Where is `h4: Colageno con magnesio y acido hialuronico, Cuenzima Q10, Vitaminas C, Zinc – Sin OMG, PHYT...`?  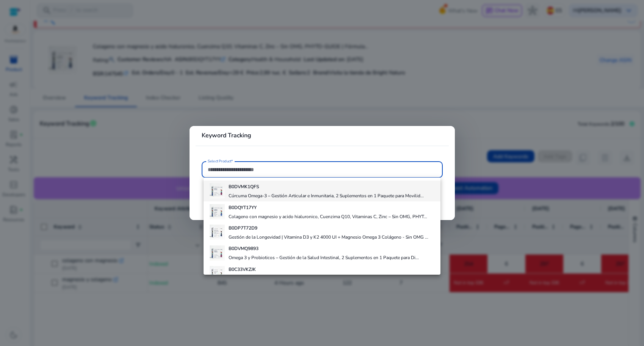
h4: Colageno con magnesio y acido hialuronico, Cuenzima Q10, Vitaminas C, Zinc – Sin OMG, PHYT... is located at coordinates (328, 216).